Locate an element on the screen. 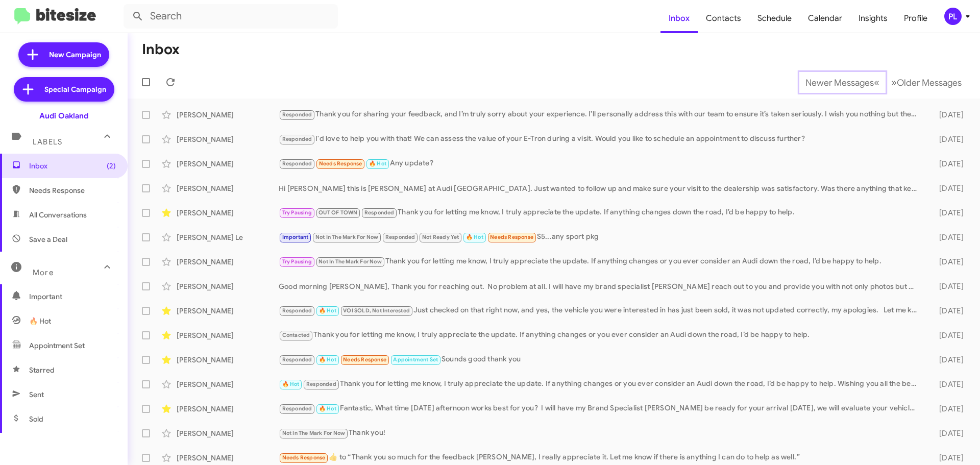  div: Sounds good thank you is located at coordinates (601, 359).